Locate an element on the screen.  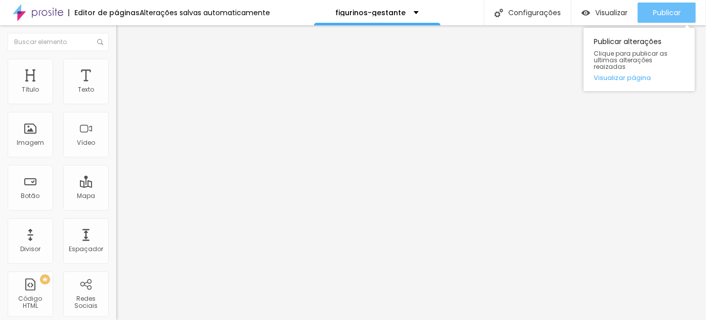
div: Código HTML is located at coordinates (30, 302).